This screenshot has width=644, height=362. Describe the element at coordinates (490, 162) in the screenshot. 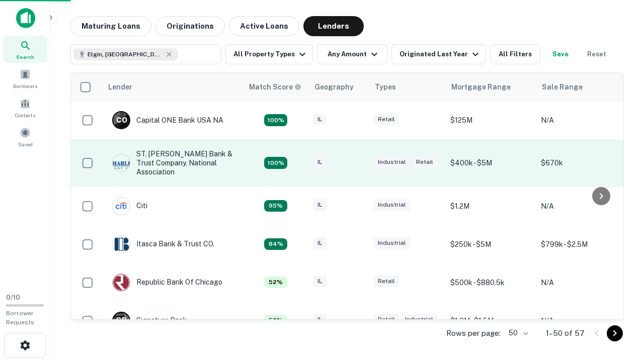

I see `td: $400k - $5M` at that location.